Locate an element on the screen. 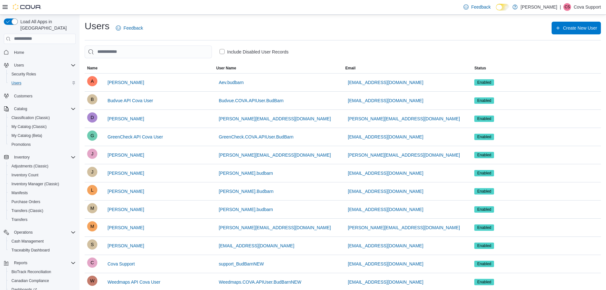 This screenshot has width=606, height=290. button: Weedmaps API Cova User is located at coordinates (134, 282).